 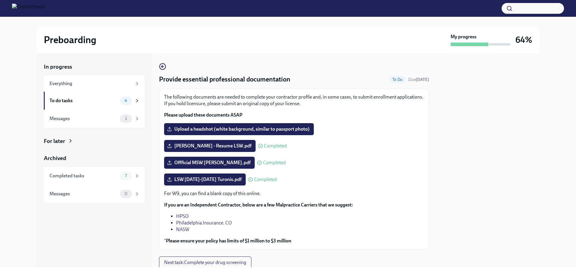 What do you see at coordinates (29, 8) in the screenshot?
I see `img: CharlieHealth` at bounding box center [29, 8].